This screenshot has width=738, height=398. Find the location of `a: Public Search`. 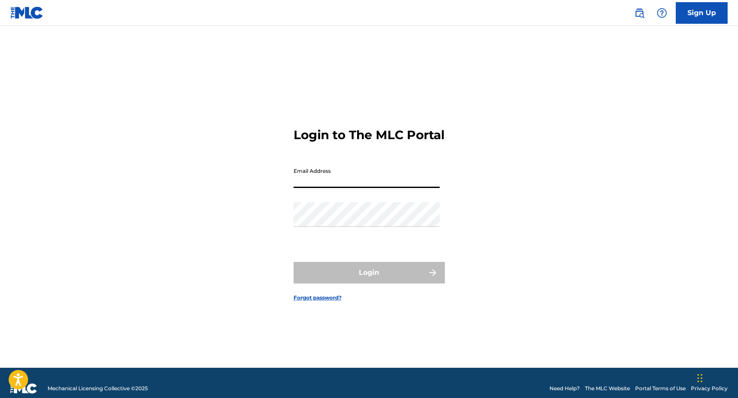

a: Public Search is located at coordinates (640, 13).